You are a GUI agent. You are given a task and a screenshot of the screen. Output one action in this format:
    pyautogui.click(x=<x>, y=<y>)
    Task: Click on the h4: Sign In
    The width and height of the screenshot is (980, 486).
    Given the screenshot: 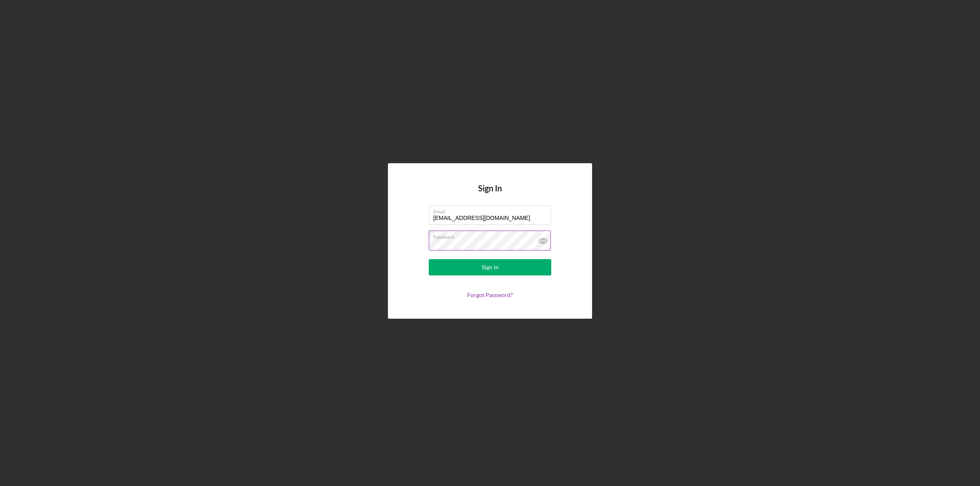 What is the action you would take?
    pyautogui.click(x=490, y=194)
    